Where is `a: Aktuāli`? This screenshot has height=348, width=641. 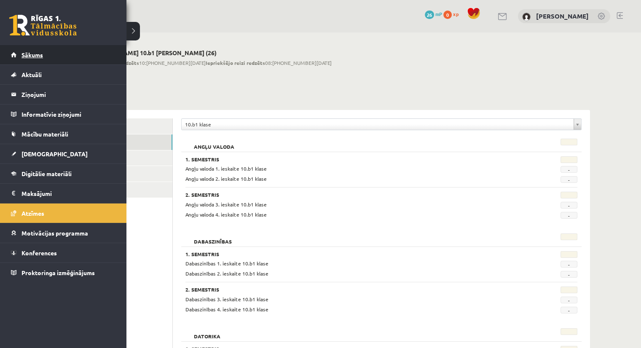
a: Aktuāli is located at coordinates (63, 75).